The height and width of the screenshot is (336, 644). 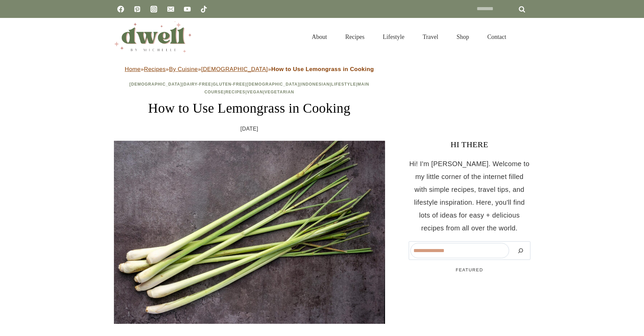 I want to click on strong: How to Use Lemongrass in Cooking, so click(x=323, y=69).